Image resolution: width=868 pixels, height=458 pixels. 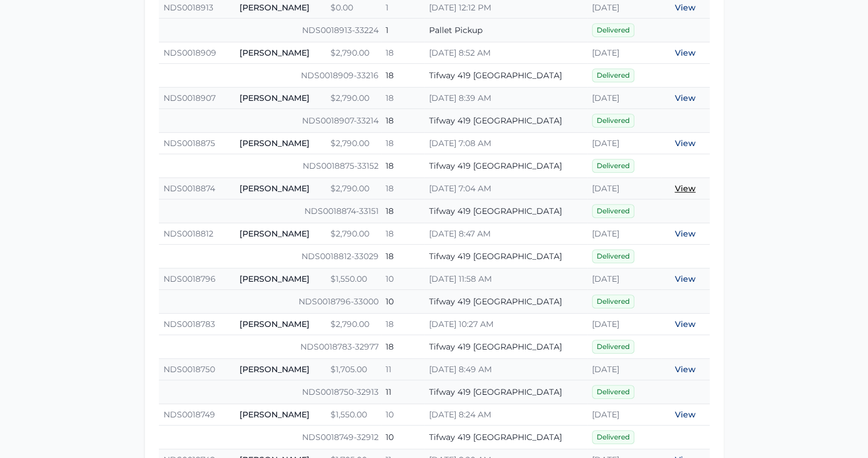 What do you see at coordinates (270, 391) in the screenshot?
I see `td: NDS0018750-32913` at bounding box center [270, 391].